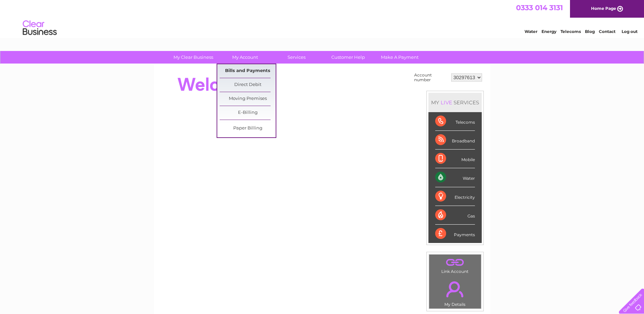  I want to click on div: LIVE, so click(446, 102).